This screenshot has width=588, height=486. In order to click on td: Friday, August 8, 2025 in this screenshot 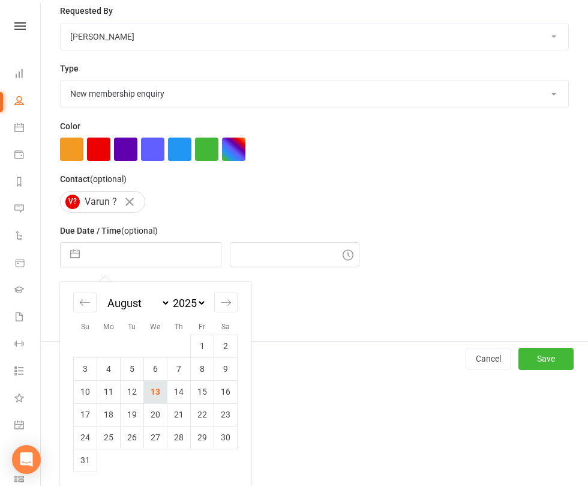, I will do `click(202, 369)`.